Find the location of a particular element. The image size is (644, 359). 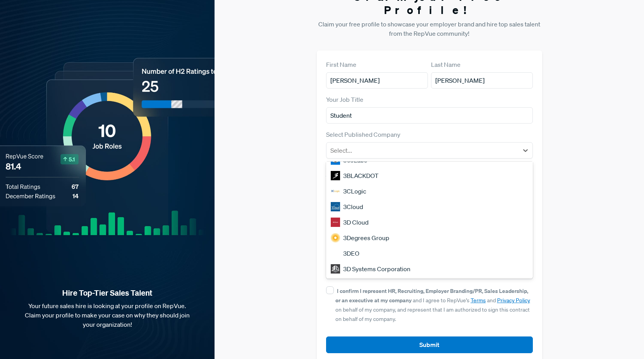

input: Title is located at coordinates (429, 115).